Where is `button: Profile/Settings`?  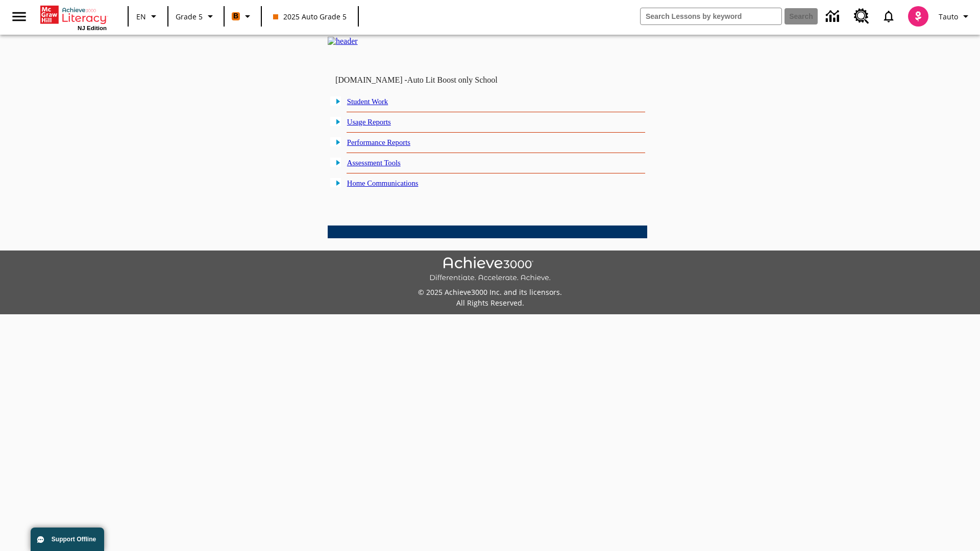 button: Profile/Settings is located at coordinates (955, 16).